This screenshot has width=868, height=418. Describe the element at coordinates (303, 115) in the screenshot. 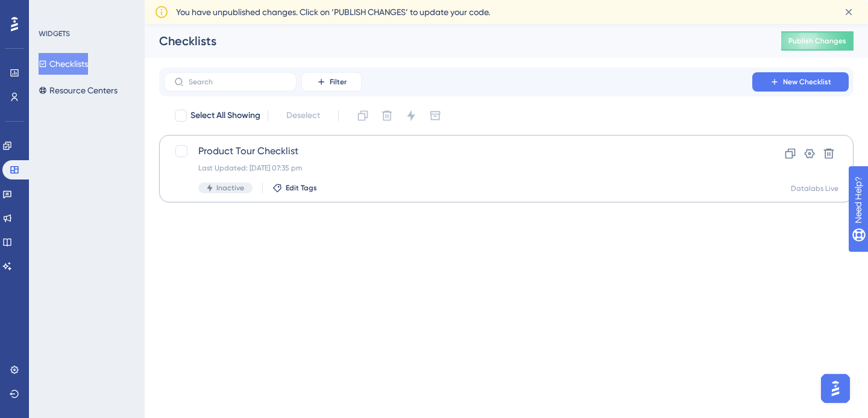

I see `button: Deselect` at that location.